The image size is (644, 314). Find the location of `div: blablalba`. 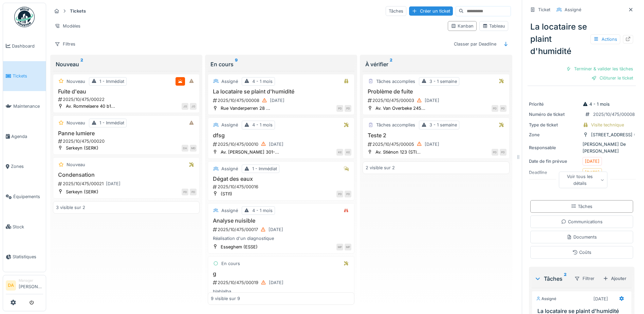

div: blablalba is located at coordinates (281, 291).